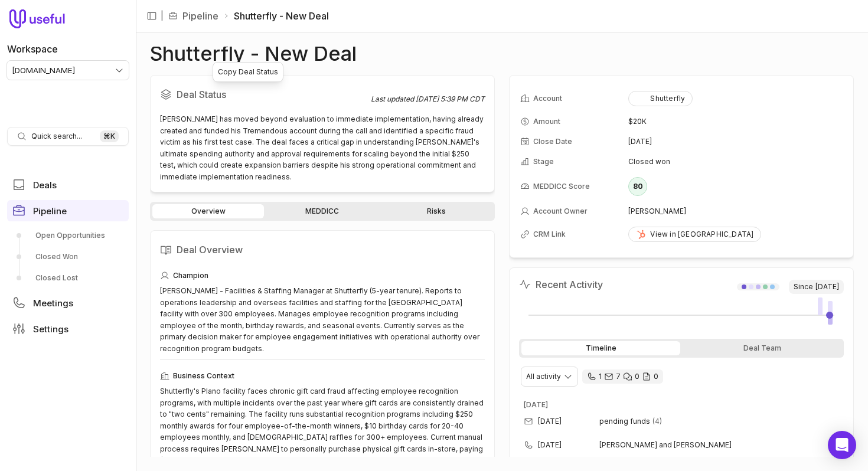  Describe the element at coordinates (322, 426) in the screenshot. I see `div: Shutterfly's Plano facility faces chronic gift card fraud affecting employee recognition programs...` at that location.